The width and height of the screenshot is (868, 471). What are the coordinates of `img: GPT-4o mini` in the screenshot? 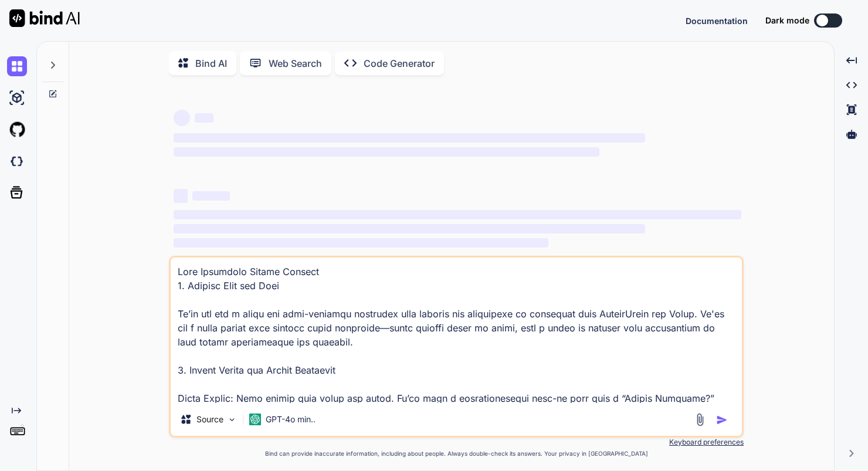 It's located at (255, 419).